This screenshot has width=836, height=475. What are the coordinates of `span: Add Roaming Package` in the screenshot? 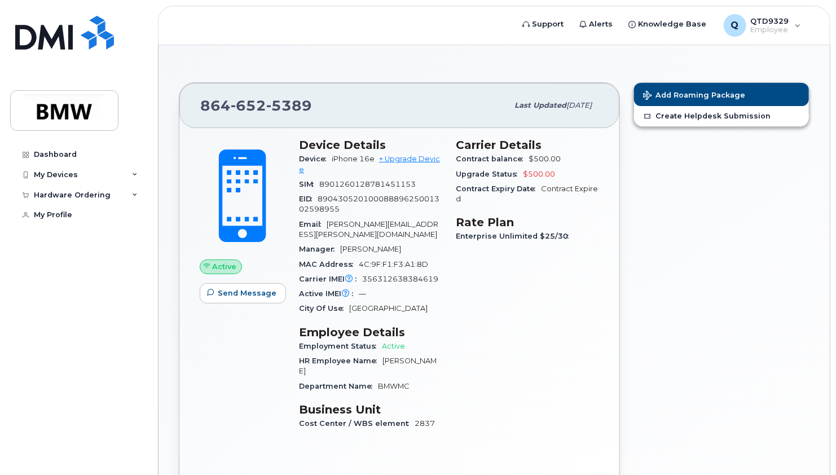 It's located at (694, 96).